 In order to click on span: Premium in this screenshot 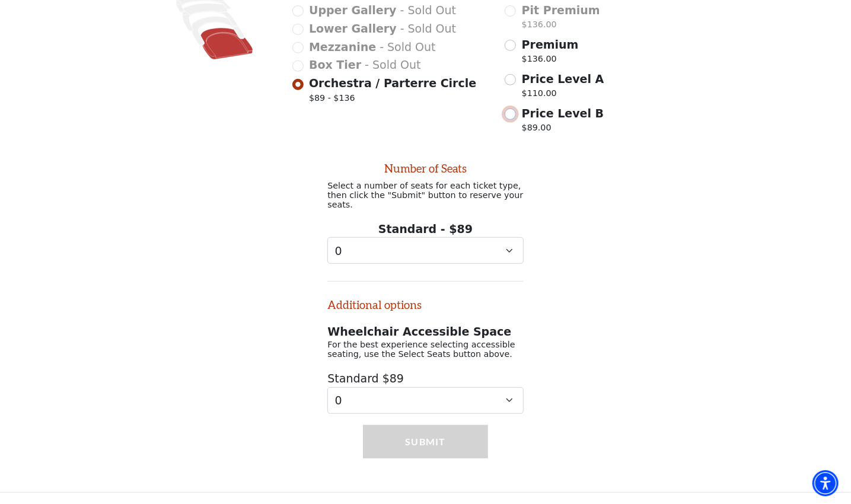, I will do `click(550, 44)`.